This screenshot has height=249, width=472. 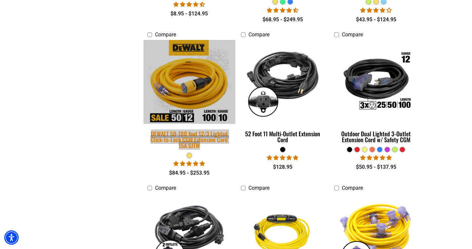 I want to click on span: 4.71 stars, so click(x=189, y=4).